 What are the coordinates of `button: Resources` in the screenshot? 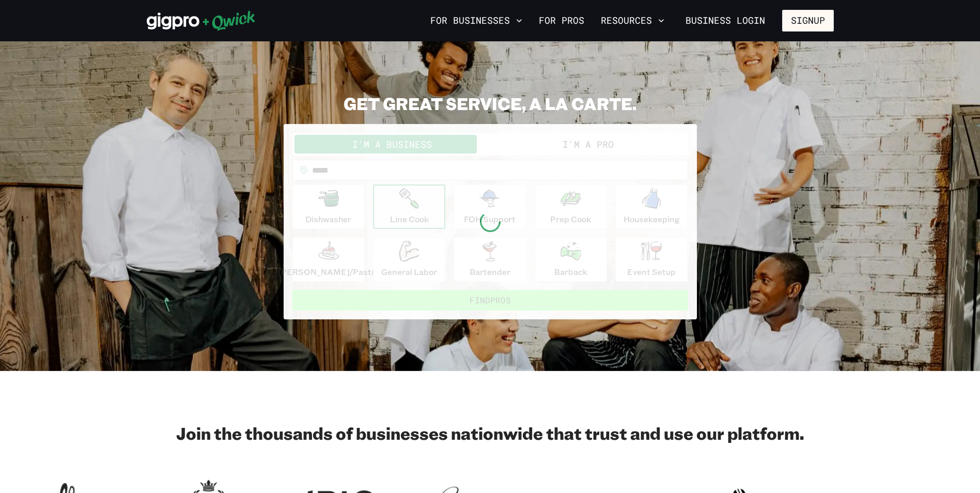 It's located at (632, 20).